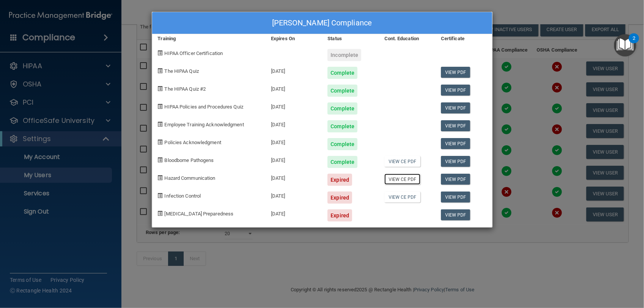  I want to click on div: Expires On, so click(293, 39).